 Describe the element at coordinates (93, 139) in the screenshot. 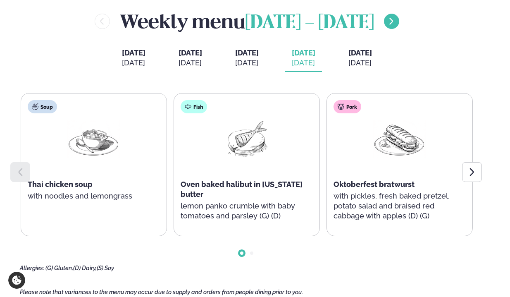

I see `img: Soup.png` at that location.